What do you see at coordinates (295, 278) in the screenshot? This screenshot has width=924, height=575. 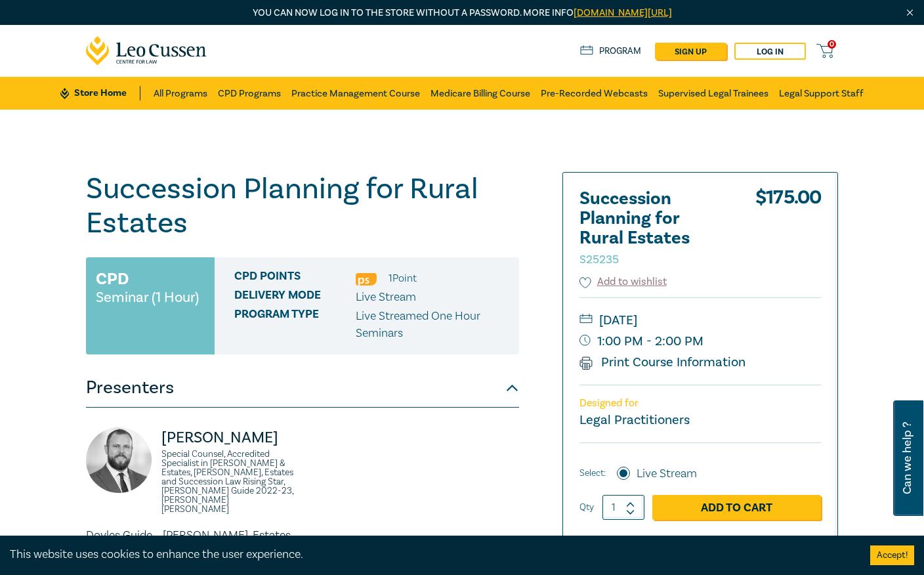 I see `span: CPD Points` at bounding box center [295, 278].